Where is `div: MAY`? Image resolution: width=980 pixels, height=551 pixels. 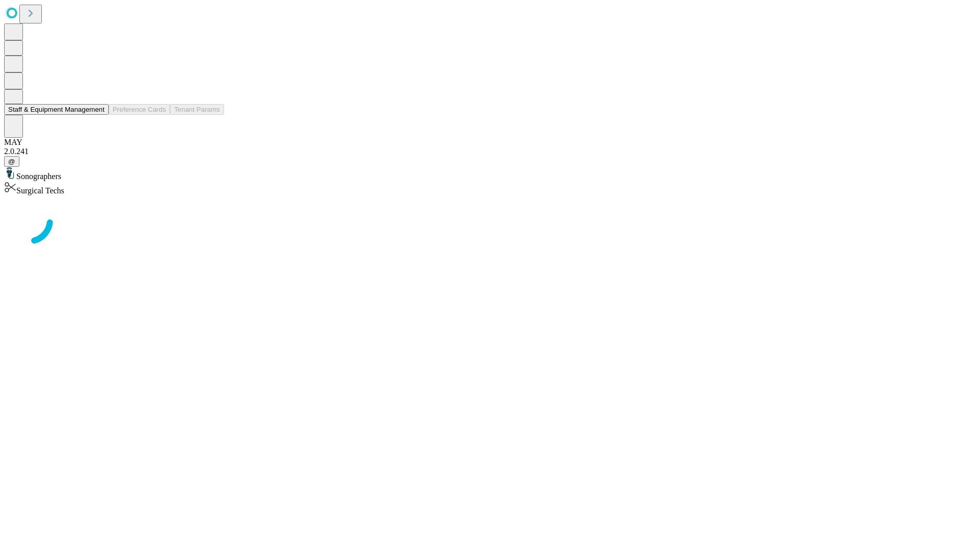
div: MAY is located at coordinates (490, 142).